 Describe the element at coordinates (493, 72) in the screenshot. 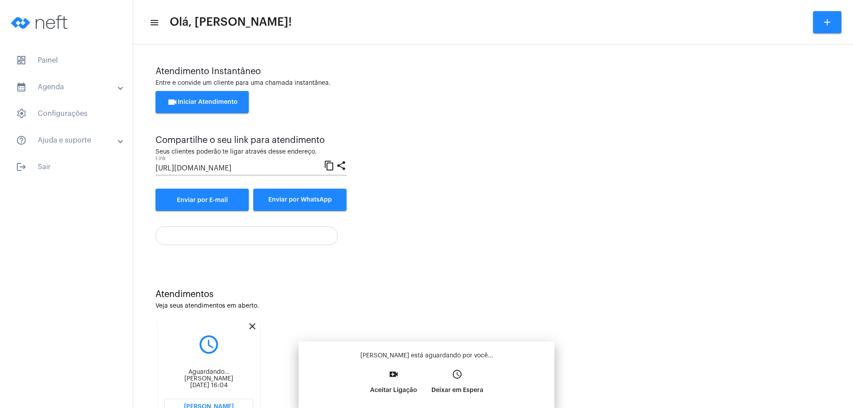

I see `div: Atendimento Instantâneo` at that location.